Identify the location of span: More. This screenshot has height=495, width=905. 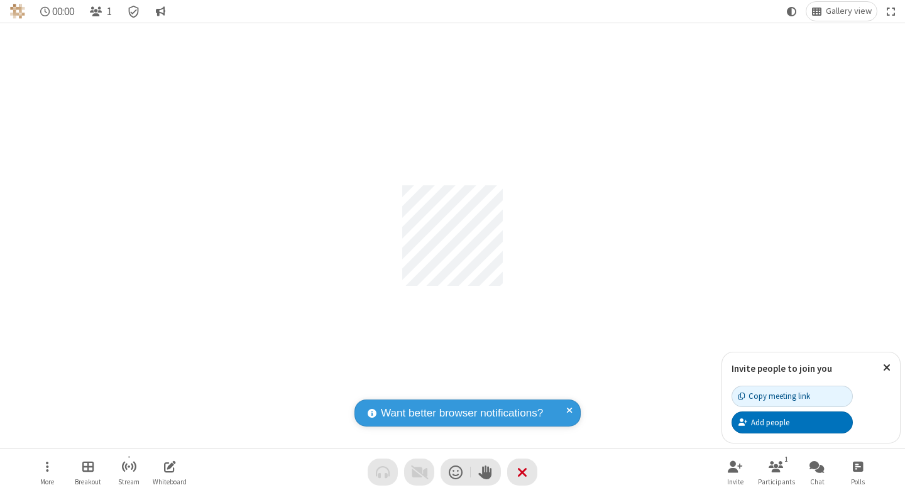
(47, 482).